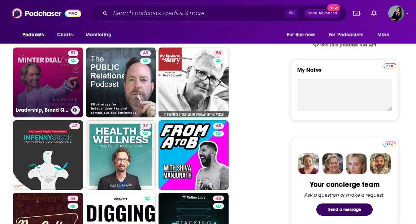 The image size is (416, 224). What do you see at coordinates (218, 199) in the screenshot?
I see `a: 48` at bounding box center [218, 199].